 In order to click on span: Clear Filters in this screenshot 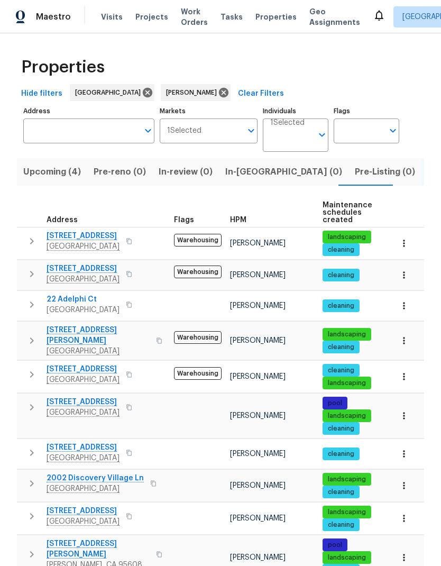, I will do `click(261, 94)`.